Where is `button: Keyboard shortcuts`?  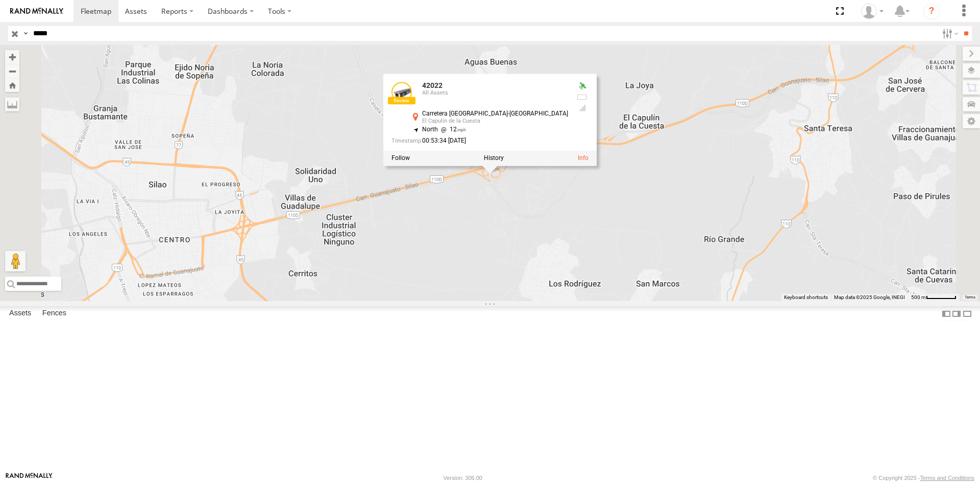
button: Keyboard shortcuts is located at coordinates (805, 297).